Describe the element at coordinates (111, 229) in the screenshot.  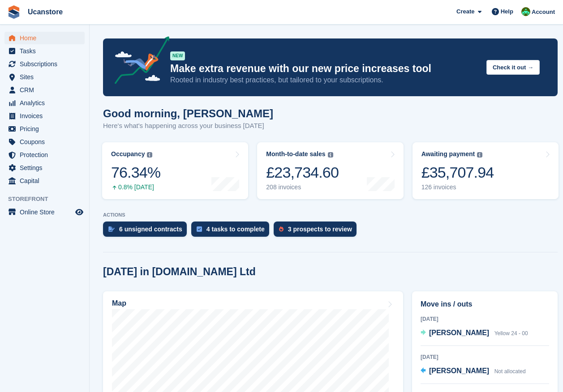
I see `img: contract_signature_icon-13c848040528278c33f63329250d36e43548de30e8caae1d1a13099fd9432cc5.svg` at that location.